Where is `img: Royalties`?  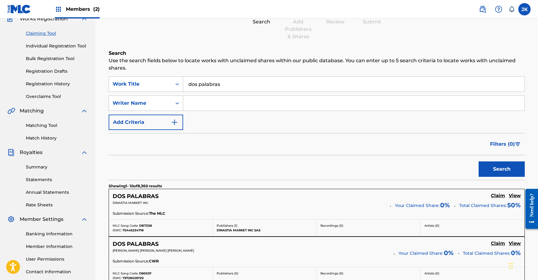 img: Royalties is located at coordinates (11, 152).